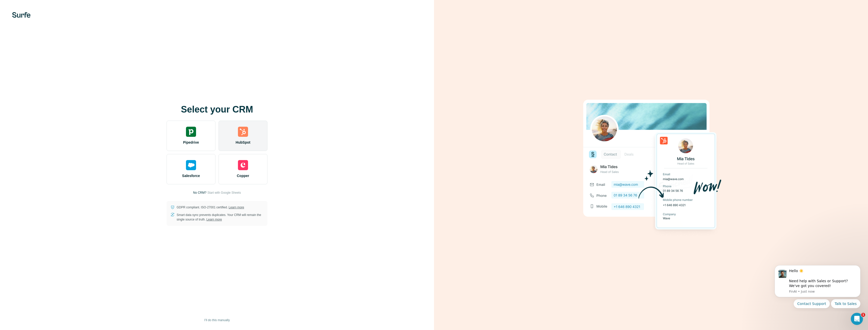 The width and height of the screenshot is (868, 330). I want to click on p: Smart data sync prevents duplicates. Your CRM will remain the single source of truth., so click(220, 217).